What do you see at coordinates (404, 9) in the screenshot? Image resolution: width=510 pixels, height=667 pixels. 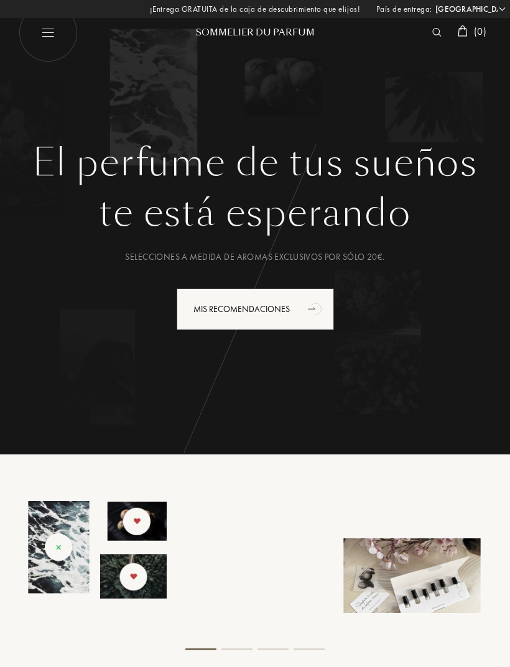 I see `span: País de entrega:` at bounding box center [404, 9].